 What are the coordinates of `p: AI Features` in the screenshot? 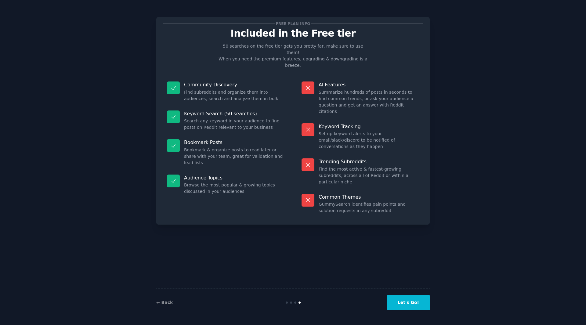 It's located at (368, 84).